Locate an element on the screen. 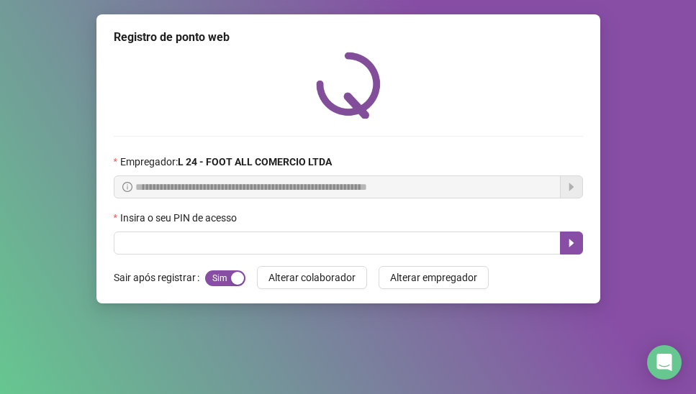 This screenshot has width=696, height=394. span: caret-right is located at coordinates (571, 243).